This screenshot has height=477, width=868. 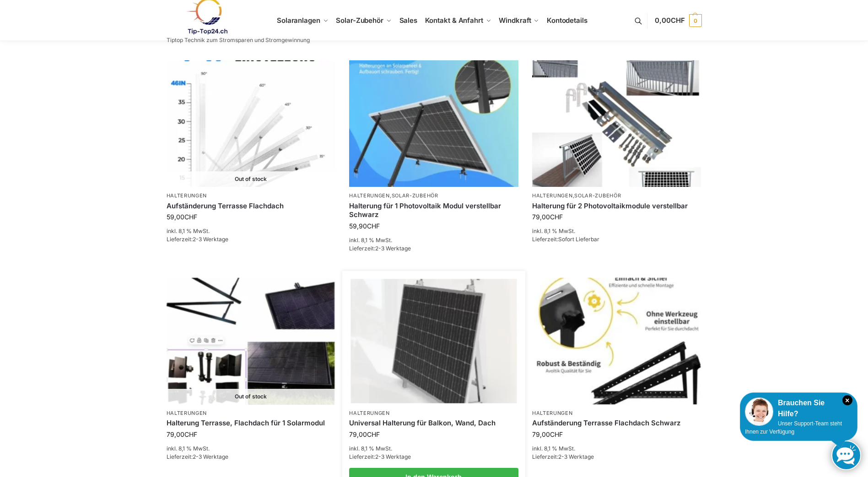 I want to click on a: 0,00CHF 0, so click(x=678, y=21).